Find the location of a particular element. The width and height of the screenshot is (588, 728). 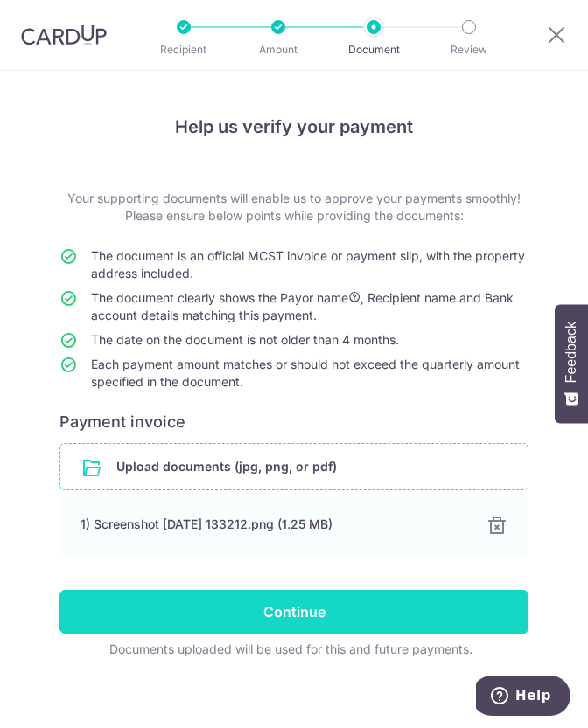

span: The document is an official MCST invoice or payment slip, with the property address included. is located at coordinates (308, 264).